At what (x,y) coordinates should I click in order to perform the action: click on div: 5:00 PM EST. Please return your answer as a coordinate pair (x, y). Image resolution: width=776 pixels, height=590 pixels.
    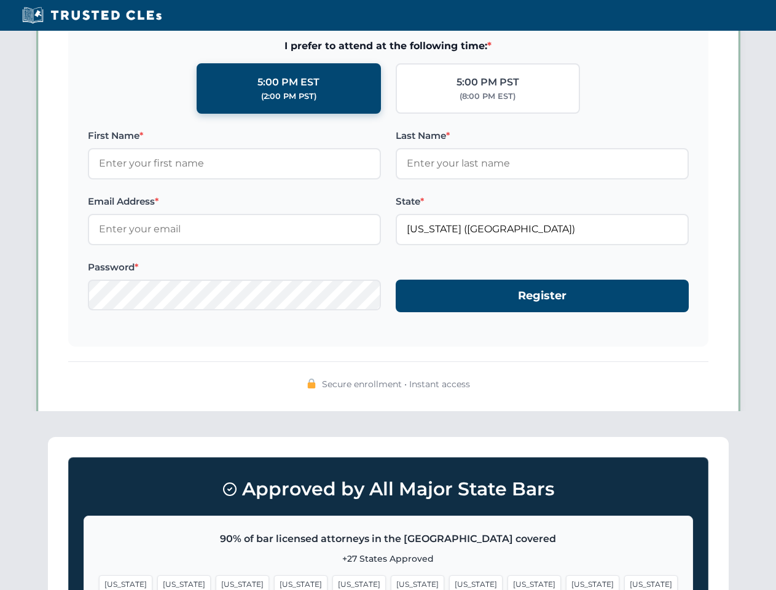
    Looking at the image, I should click on (288, 82).